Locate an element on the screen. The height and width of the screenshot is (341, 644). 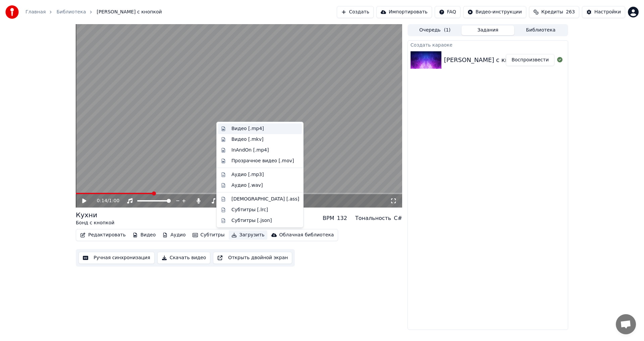
button: Ручная синхронизация is located at coordinates (117, 258).